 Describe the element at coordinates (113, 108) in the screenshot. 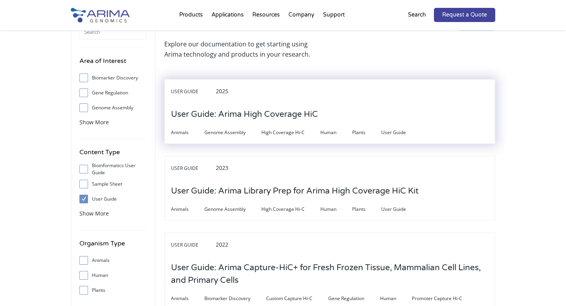

I see `label: Genome Assembly` at that location.